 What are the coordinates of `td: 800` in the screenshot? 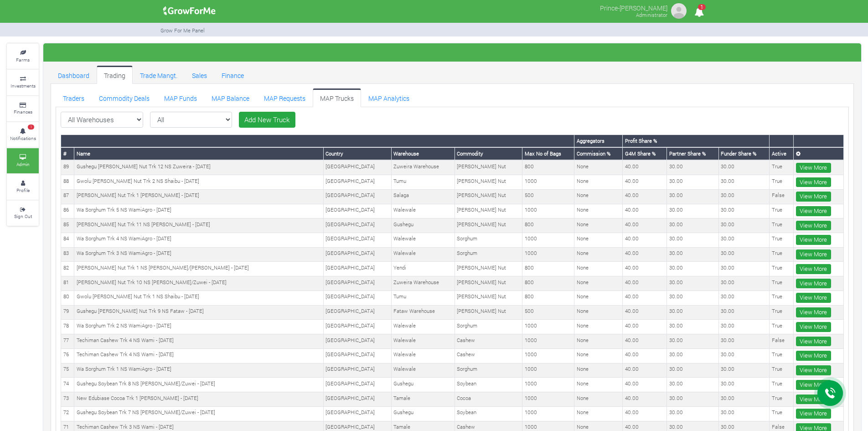 It's located at (549, 298).